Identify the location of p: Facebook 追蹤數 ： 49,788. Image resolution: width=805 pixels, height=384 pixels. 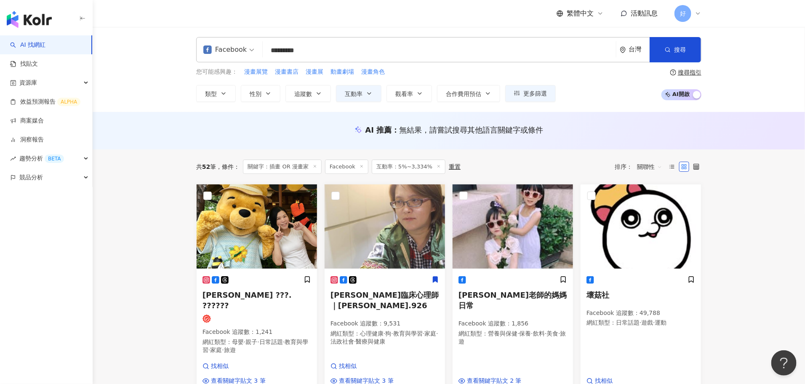
(641, 313).